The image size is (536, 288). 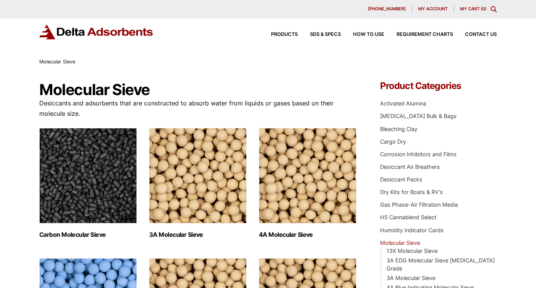 I want to click on a: Corrosion Inhibitors and Films, so click(x=418, y=154).